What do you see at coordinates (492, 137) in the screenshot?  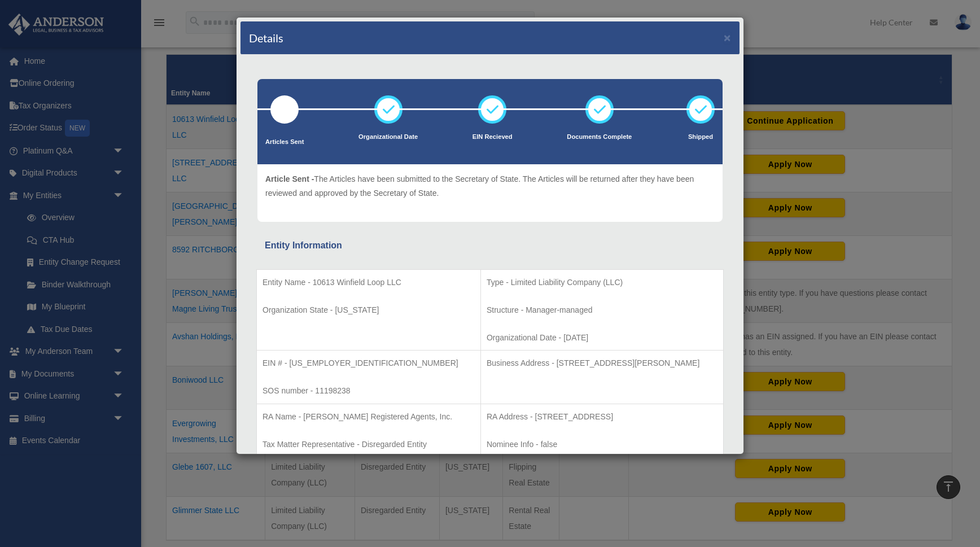 I see `p: EIN Recieved` at bounding box center [492, 137].